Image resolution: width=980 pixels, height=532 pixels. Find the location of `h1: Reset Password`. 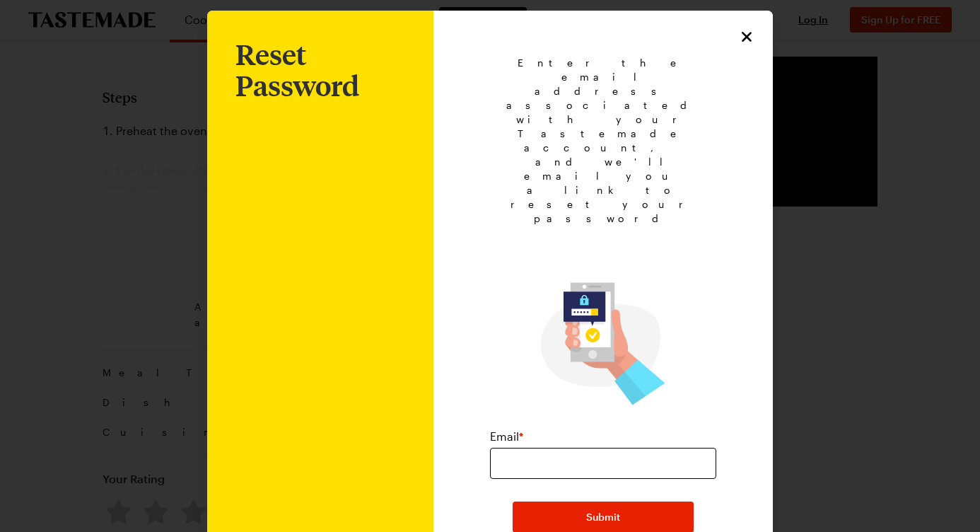

h1: Reset Password is located at coordinates (320, 70).